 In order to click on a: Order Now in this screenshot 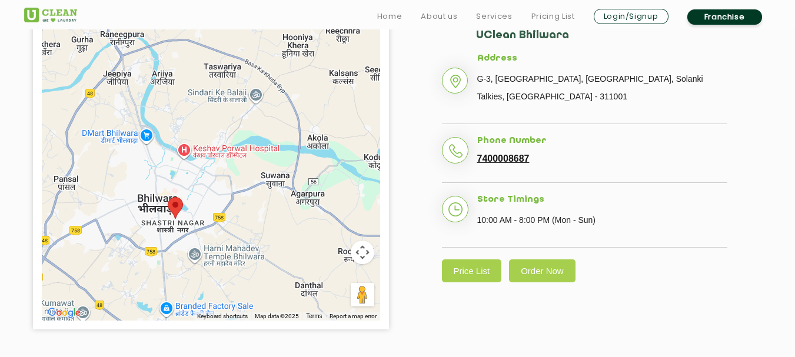, I will do `click(542, 271)`.